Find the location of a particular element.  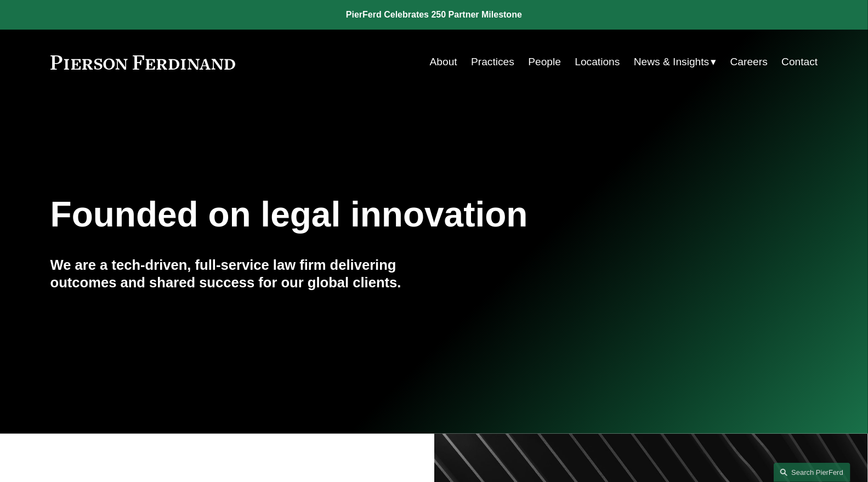

a: Contact is located at coordinates (800, 62).